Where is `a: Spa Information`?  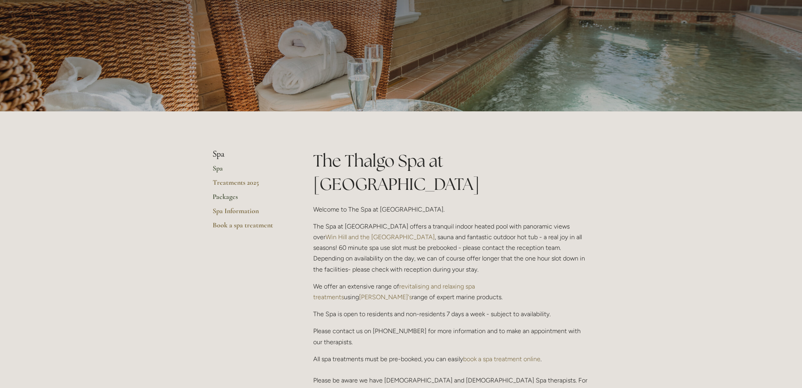 a: Spa Information is located at coordinates (250, 213).